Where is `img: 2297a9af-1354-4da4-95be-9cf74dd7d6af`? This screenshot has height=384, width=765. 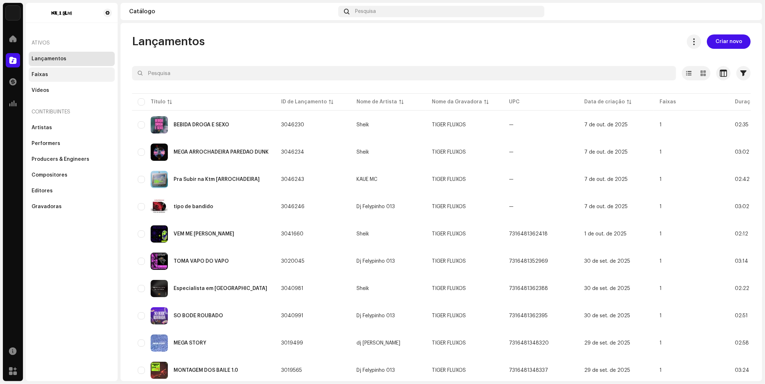 img: 2297a9af-1354-4da4-95be-9cf74dd7d6af is located at coordinates (62, 13).